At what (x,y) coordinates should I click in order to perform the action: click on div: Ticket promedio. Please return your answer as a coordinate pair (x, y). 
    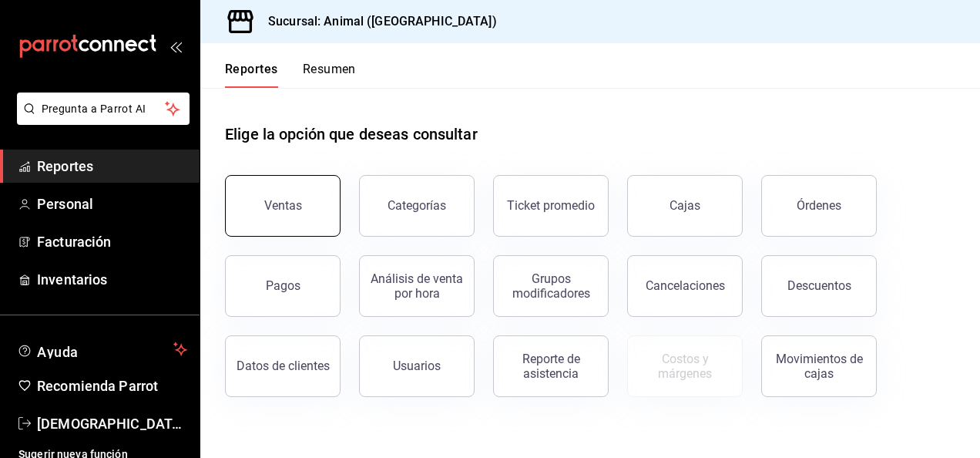
    Looking at the image, I should click on (551, 205).